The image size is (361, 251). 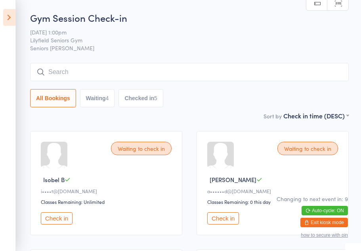 What do you see at coordinates (107, 98) in the screenshot?
I see `div: 4` at bounding box center [107, 98].